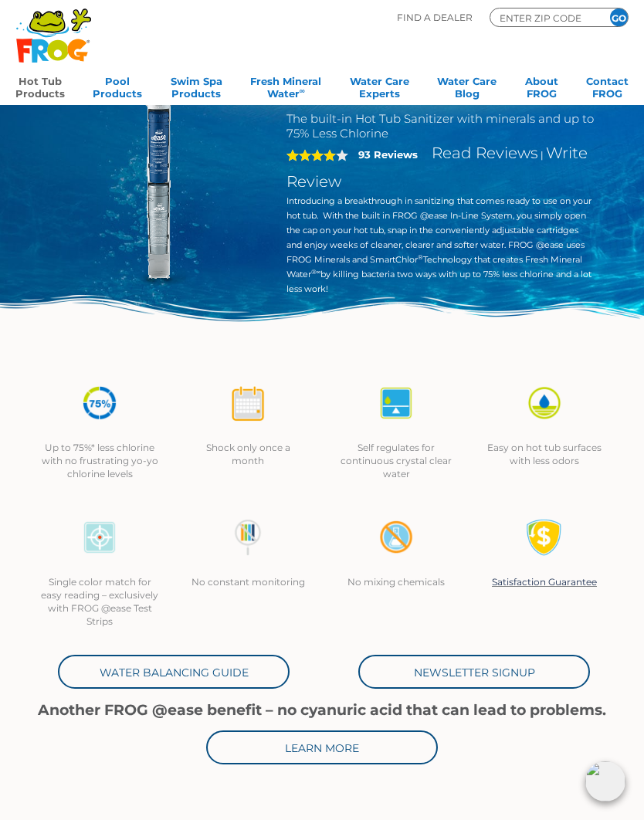  What do you see at coordinates (545, 454) in the screenshot?
I see `p: Easy on hot tub surfaces with less odors` at bounding box center [545, 454].